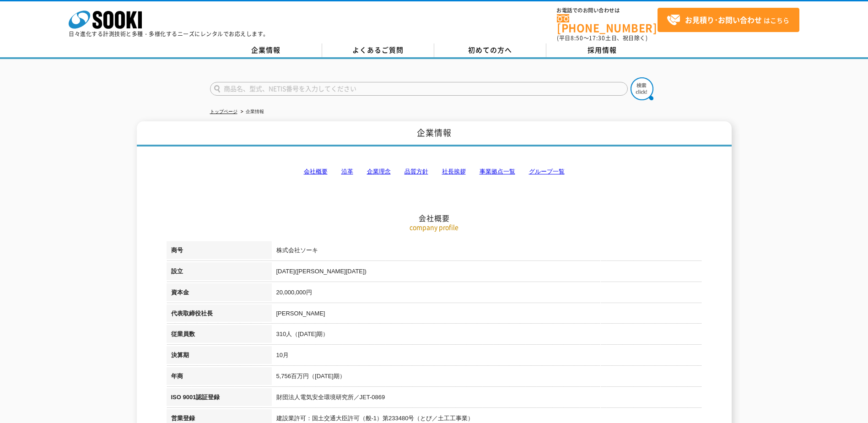  What do you see at coordinates (497, 171) in the screenshot?
I see `a: 事業拠点一覧` at bounding box center [497, 171].